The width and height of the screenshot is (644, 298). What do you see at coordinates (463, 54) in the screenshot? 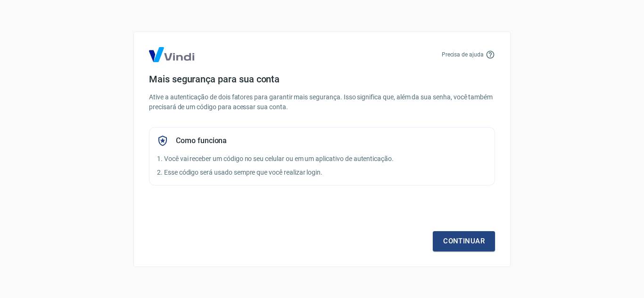
I see `p: Precisa de ajuda` at bounding box center [463, 54].